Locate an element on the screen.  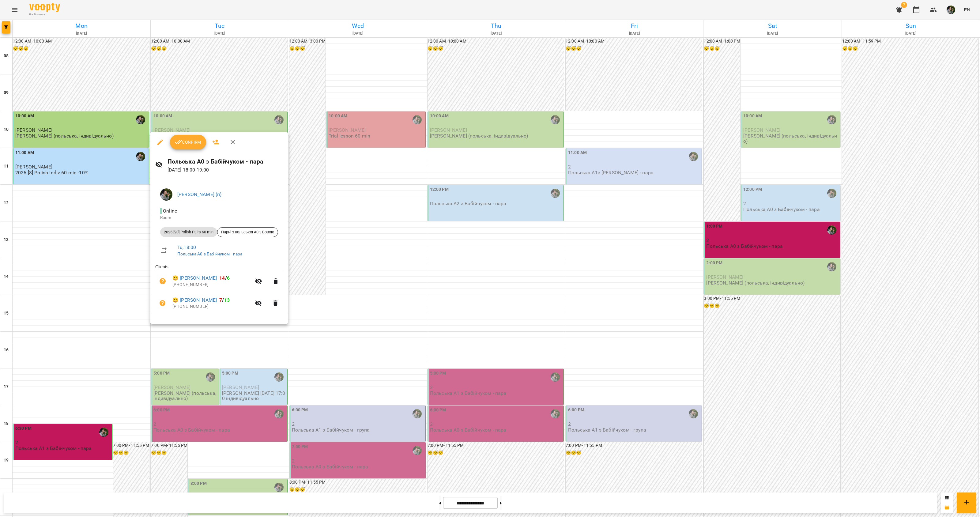
span: - Online is located at coordinates (169, 211).